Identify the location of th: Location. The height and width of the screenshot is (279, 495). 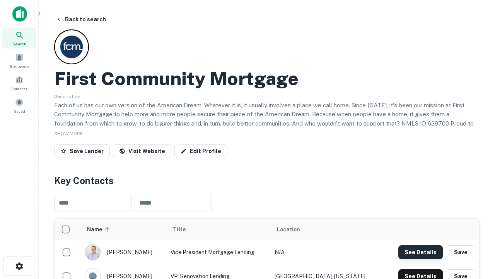
(327, 229).